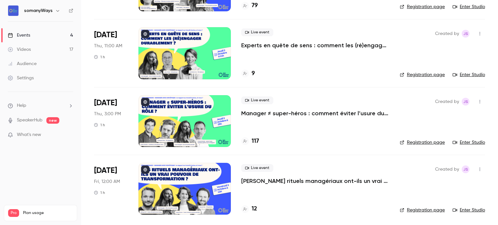 This screenshot has height=225, width=498. I want to click on a: Experts en quête de sens : comment les (ré)engager durablement ?, so click(315, 45).